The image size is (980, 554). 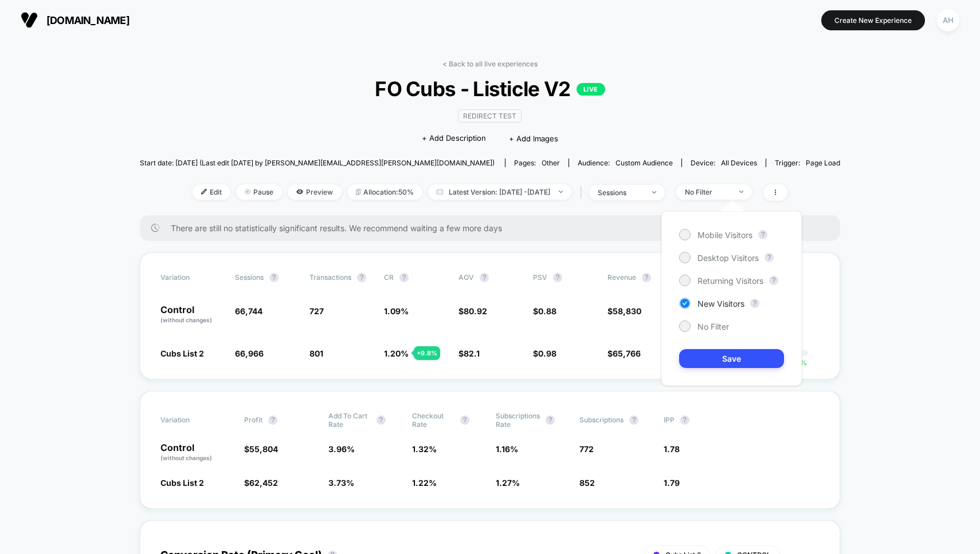 I want to click on span: Profit, so click(x=254, y=420).